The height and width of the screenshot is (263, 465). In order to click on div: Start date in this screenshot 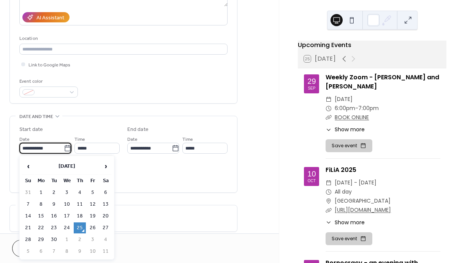, I will do `click(31, 130)`.